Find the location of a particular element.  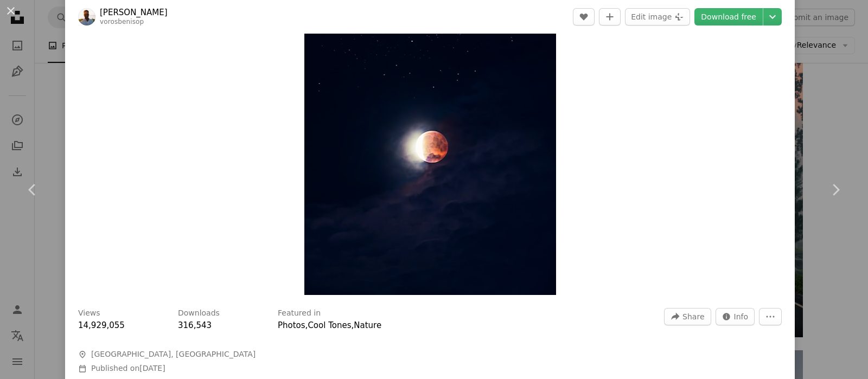

a: Cool Tones is located at coordinates (330, 326).